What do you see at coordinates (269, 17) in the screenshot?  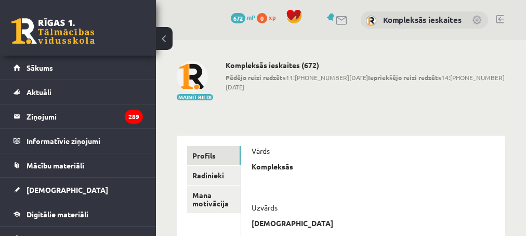 I see `a: 0 xp` at bounding box center [269, 17].